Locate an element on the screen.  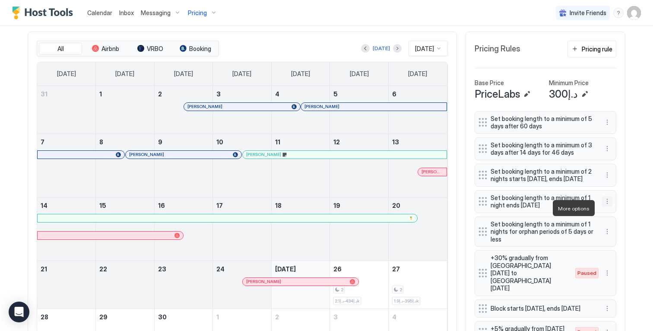
a: October 4, 2025 is located at coordinates (418, 317).